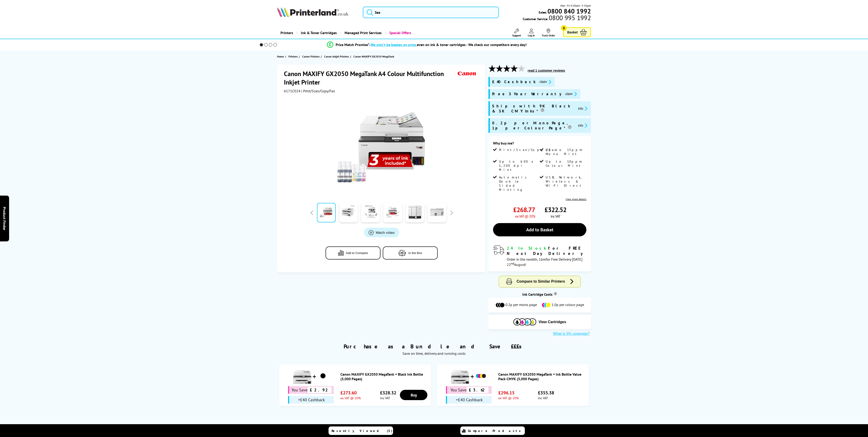  What do you see at coordinates (292, 91) in the screenshot?
I see `span: 6171C024` at bounding box center [292, 91].